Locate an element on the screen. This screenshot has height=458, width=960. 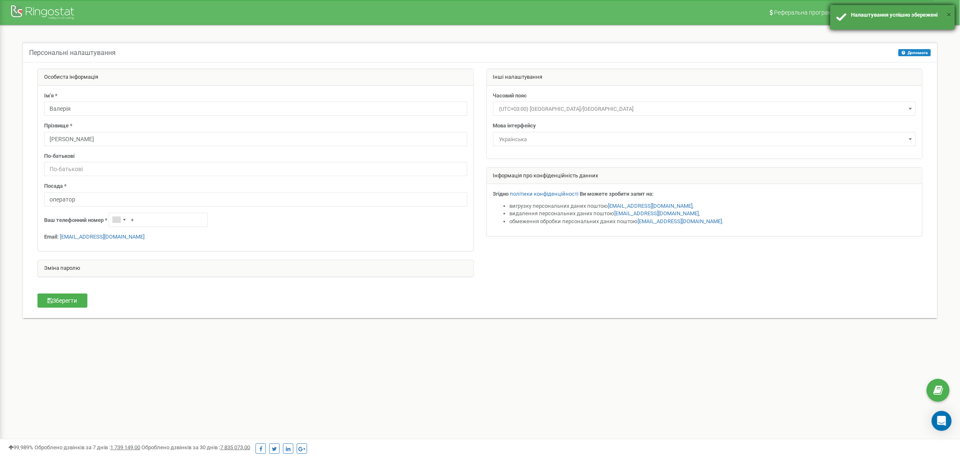
input: +1-800-555-55-55 is located at coordinates (158, 220).